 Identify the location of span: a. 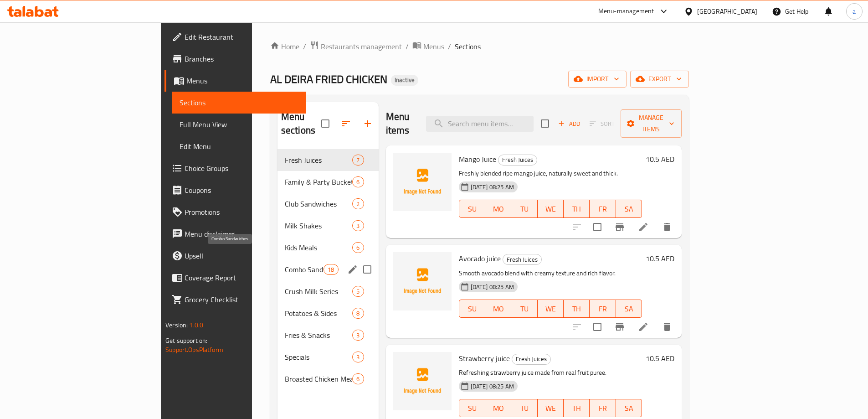
(854, 12).